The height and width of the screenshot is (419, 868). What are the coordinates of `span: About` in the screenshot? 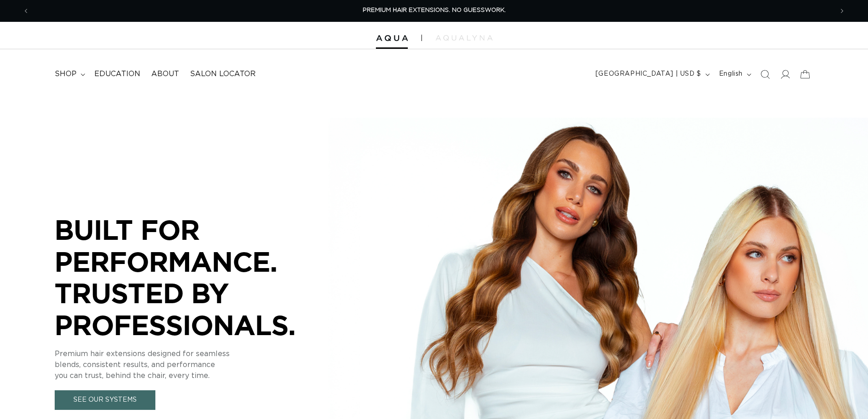 It's located at (165, 73).